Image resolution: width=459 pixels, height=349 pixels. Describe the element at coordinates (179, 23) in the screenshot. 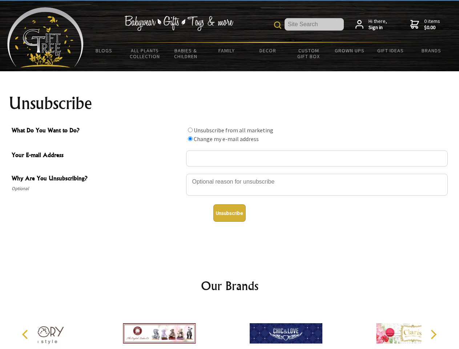

I see `img: Babywear - Gifts - Toys & more` at that location.